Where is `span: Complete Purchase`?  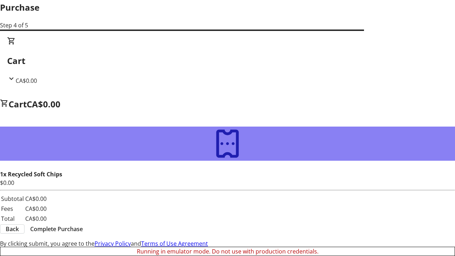
span: Complete Purchase is located at coordinates (57, 229).